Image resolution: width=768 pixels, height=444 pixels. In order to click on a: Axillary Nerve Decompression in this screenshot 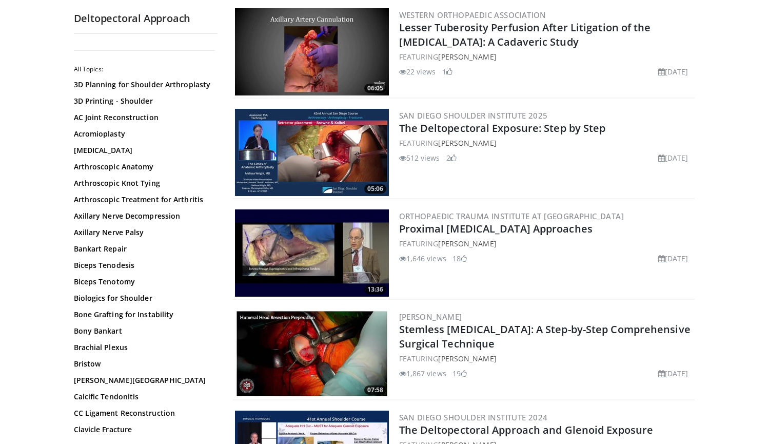, I will do `click(143, 216)`.